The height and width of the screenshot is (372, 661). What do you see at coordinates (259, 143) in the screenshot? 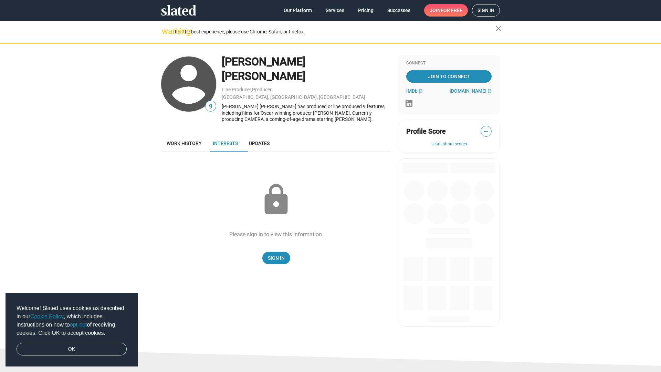
I see `span: Updates` at bounding box center [259, 143].